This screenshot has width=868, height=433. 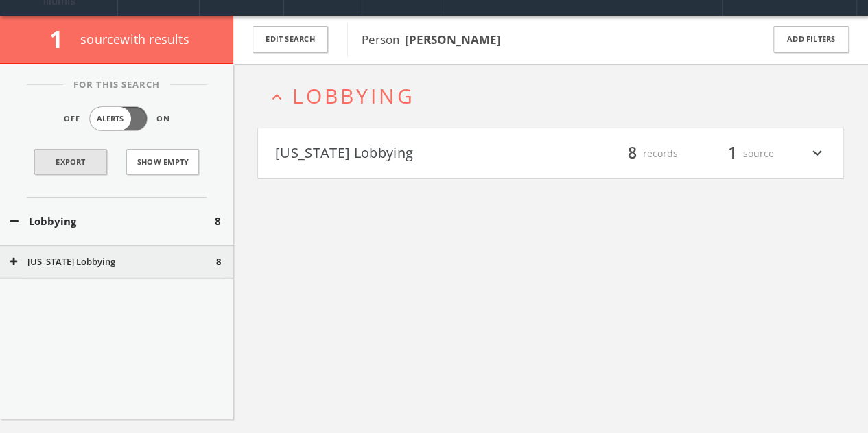 What do you see at coordinates (117, 85) in the screenshot?
I see `span: For This Search` at bounding box center [117, 85].